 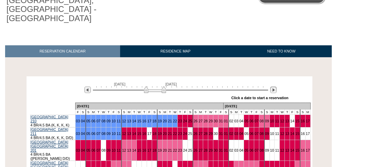 What do you see at coordinates (221, 134) in the screenshot?
I see `a: 31` at bounding box center [221, 134].